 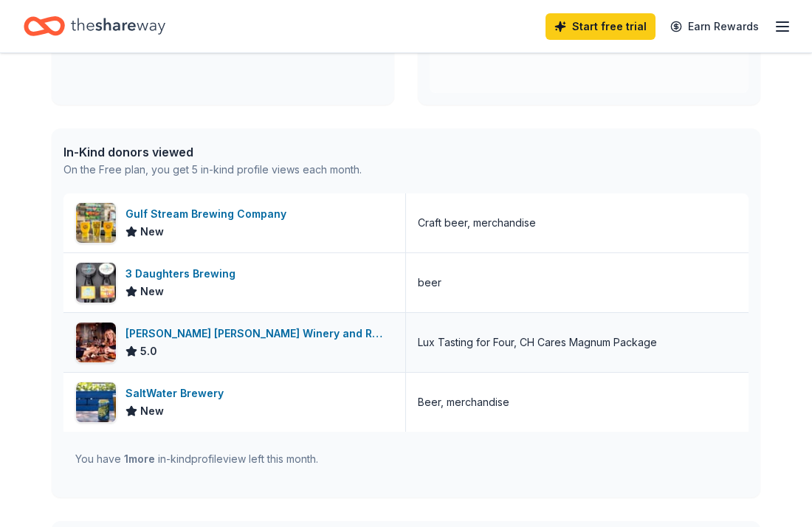 What do you see at coordinates (208, 214) in the screenshot?
I see `div: Gulf Stream Brewing Company` at bounding box center [208, 214].